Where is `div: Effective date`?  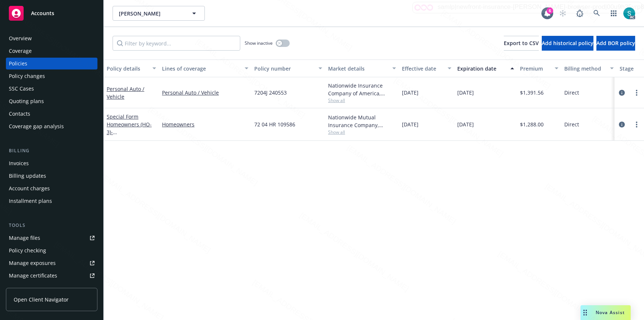
div: Effective date is located at coordinates (423, 68).